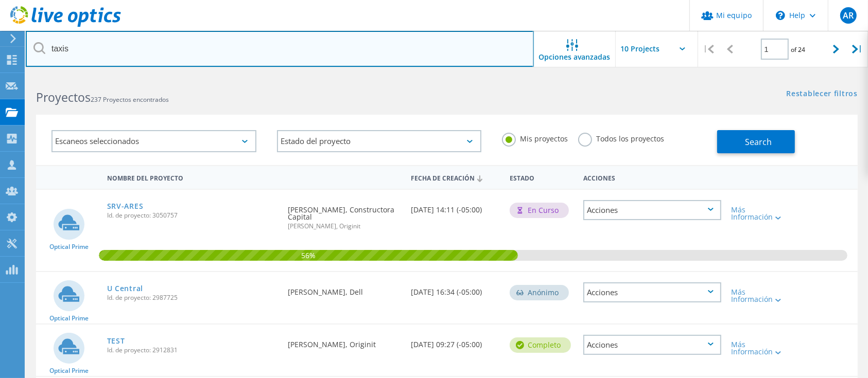  I want to click on span: Search, so click(758, 142).